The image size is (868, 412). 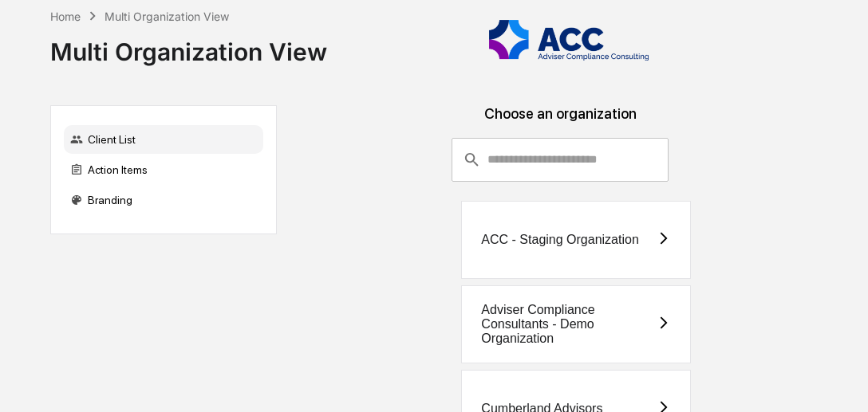 I want to click on div: Adviser Compliance Consultants - Demo Organization, so click(x=569, y=324).